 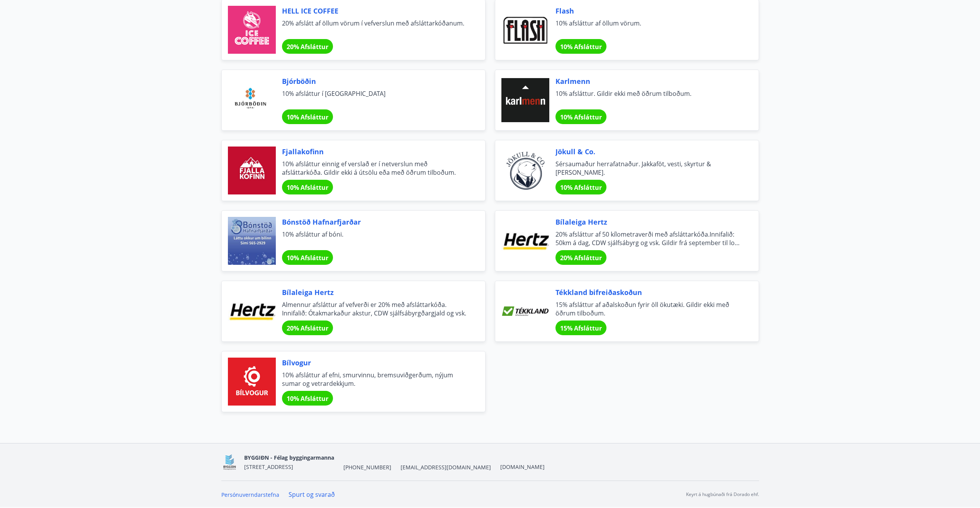 I want to click on span: Almennur afsláttur af vefverði er 20% með afsláttarkóða. Innifalið: Ótakmarkaður akstur, CDW sjál..., so click(x=374, y=309).